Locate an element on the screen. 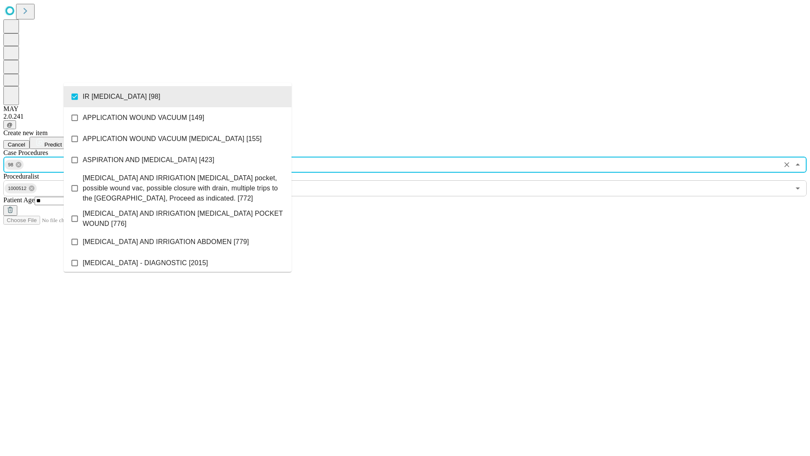 The image size is (810, 456). div: 98 is located at coordinates (14, 165).